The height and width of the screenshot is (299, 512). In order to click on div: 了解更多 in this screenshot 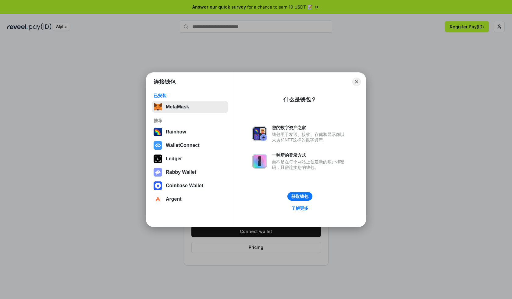, I will do `click(300, 208)`.